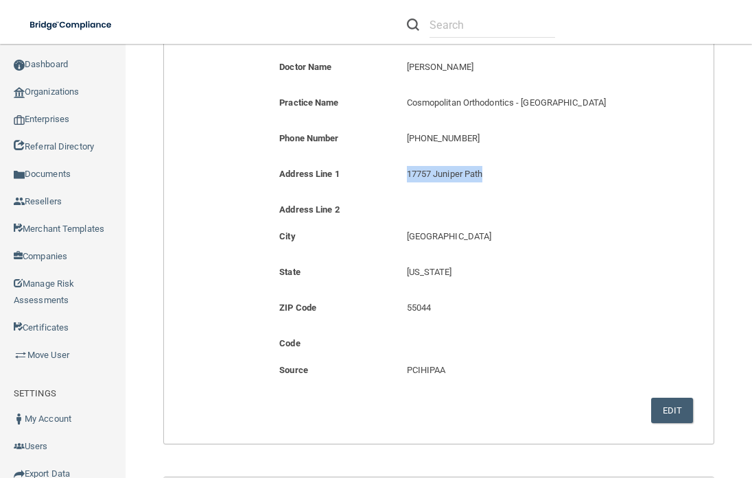 This screenshot has width=752, height=478. What do you see at coordinates (523, 370) in the screenshot?
I see `p: PCIHIPAA` at bounding box center [523, 370].